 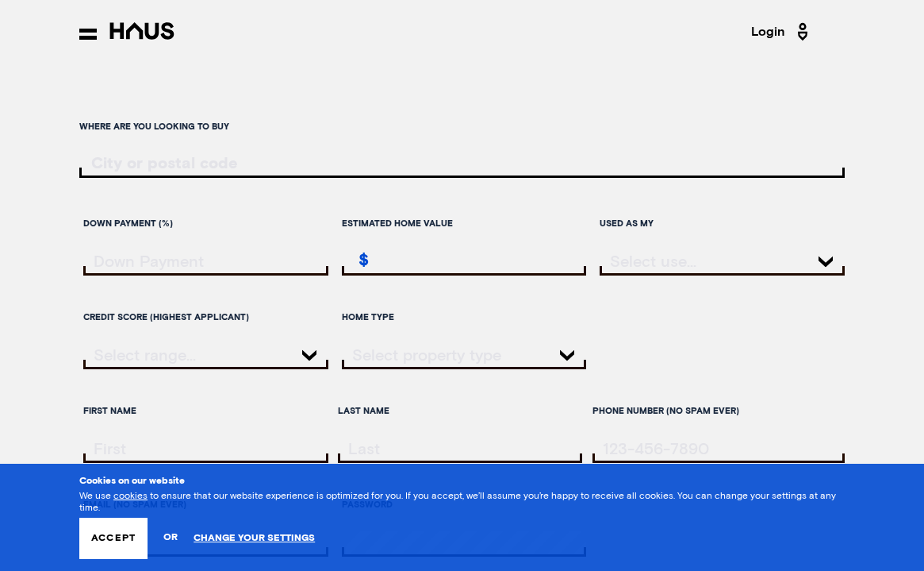 What do you see at coordinates (782, 32) in the screenshot?
I see `a: Login` at bounding box center [782, 32].